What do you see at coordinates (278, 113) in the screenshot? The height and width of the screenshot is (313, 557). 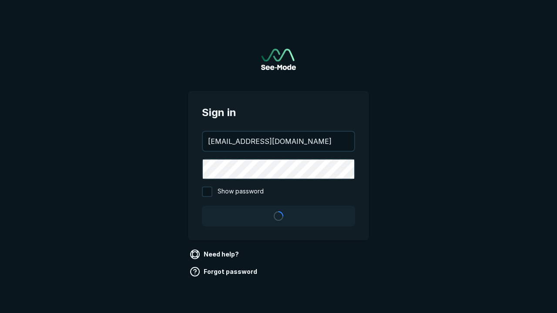 I see `span: Sign in` at bounding box center [278, 113].